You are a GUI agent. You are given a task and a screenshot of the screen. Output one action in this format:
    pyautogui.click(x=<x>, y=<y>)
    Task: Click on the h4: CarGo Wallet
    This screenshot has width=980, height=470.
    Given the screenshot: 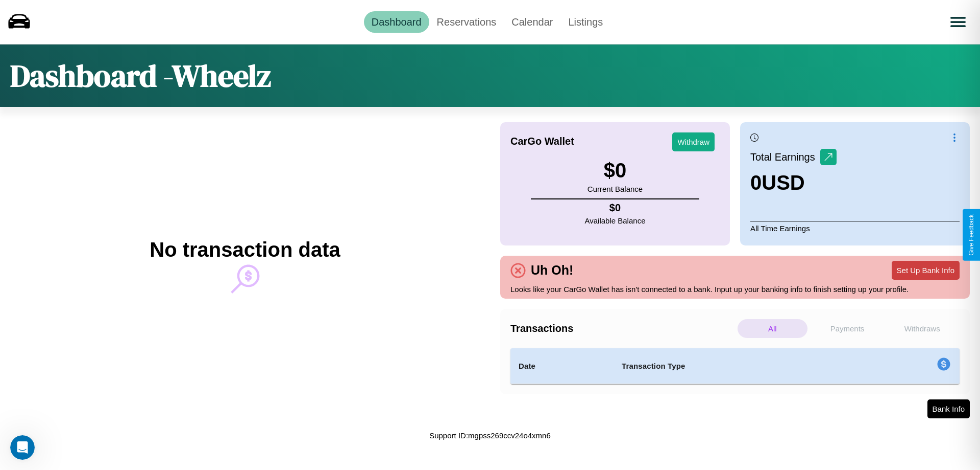 What is the action you would take?
    pyautogui.click(x=542, y=141)
    